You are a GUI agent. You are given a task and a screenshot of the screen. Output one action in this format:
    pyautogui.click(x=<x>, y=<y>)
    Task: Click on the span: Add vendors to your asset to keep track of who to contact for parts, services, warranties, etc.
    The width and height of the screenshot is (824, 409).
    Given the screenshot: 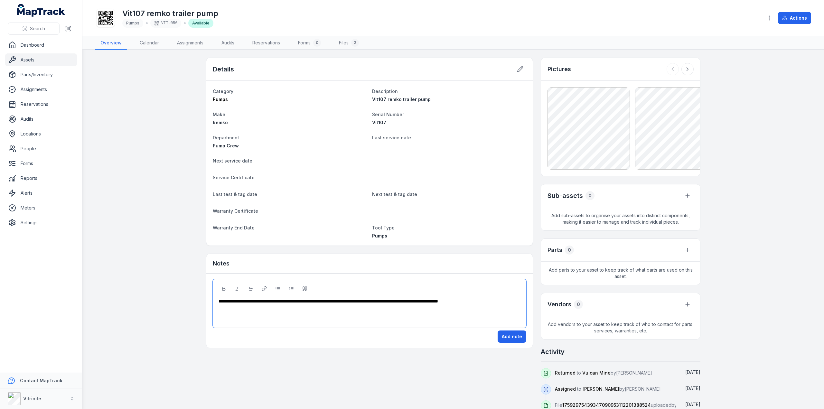 What is the action you would take?
    pyautogui.click(x=620, y=327)
    